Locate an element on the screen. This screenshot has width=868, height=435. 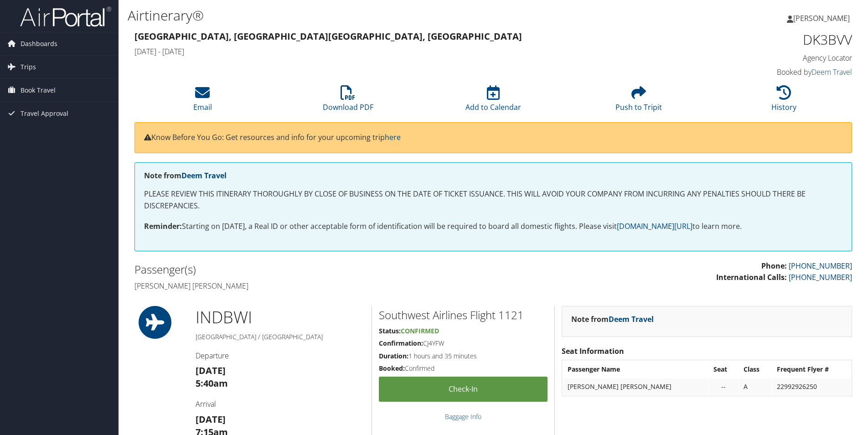
a: here is located at coordinates (392, 137).